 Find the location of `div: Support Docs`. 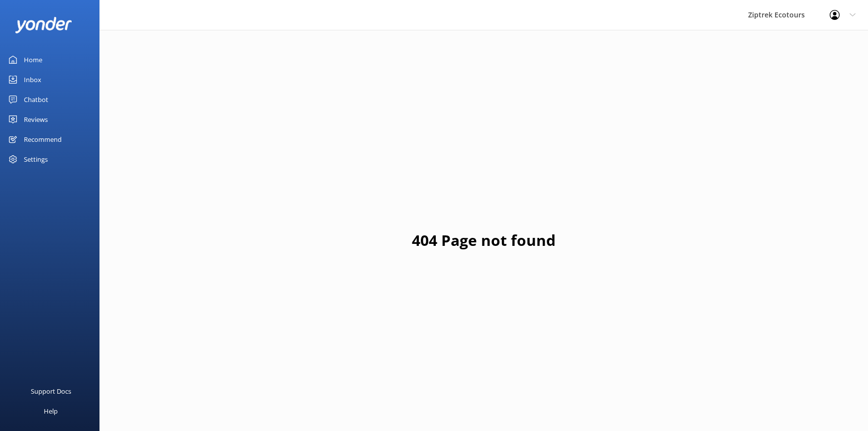

div: Support Docs is located at coordinates (51, 391).